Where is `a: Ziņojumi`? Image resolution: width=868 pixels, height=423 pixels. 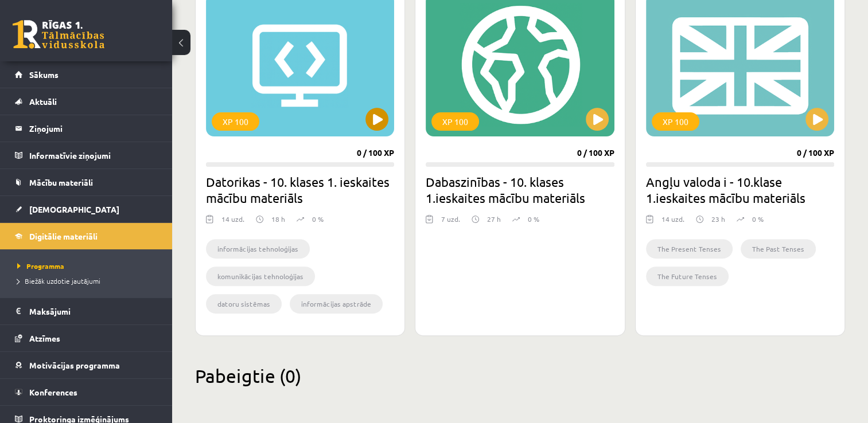 a: Ziņojumi is located at coordinates (86, 128).